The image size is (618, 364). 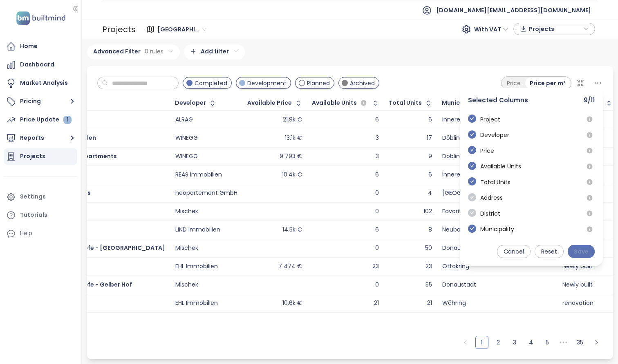 I want to click on span: Developer, so click(x=494, y=135).